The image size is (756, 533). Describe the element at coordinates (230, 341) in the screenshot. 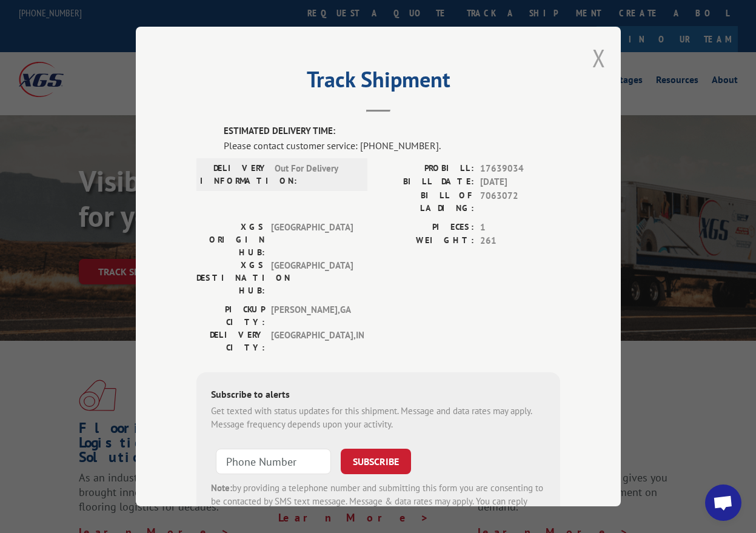

I see `label: DELIVERY CITY:` at that location.